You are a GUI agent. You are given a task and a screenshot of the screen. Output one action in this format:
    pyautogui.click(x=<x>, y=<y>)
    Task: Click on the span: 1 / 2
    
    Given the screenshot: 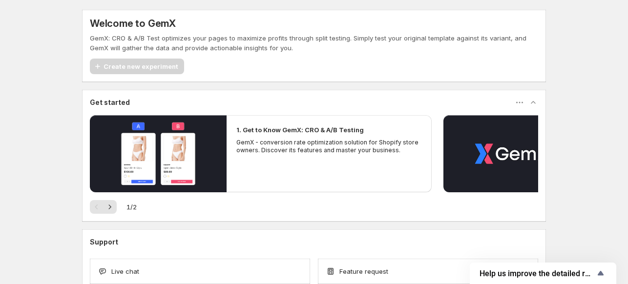 What is the action you would take?
    pyautogui.click(x=131, y=207)
    